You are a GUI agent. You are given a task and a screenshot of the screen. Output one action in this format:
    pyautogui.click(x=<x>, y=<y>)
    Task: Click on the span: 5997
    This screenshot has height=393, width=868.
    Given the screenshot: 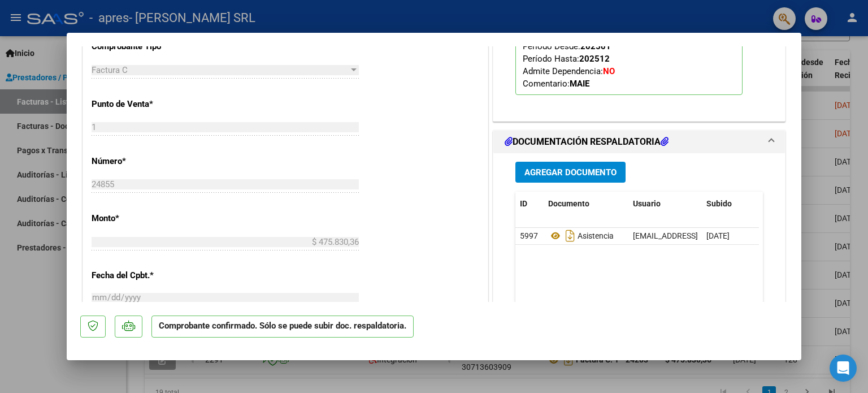 What is the action you would take?
    pyautogui.click(x=529, y=236)
    